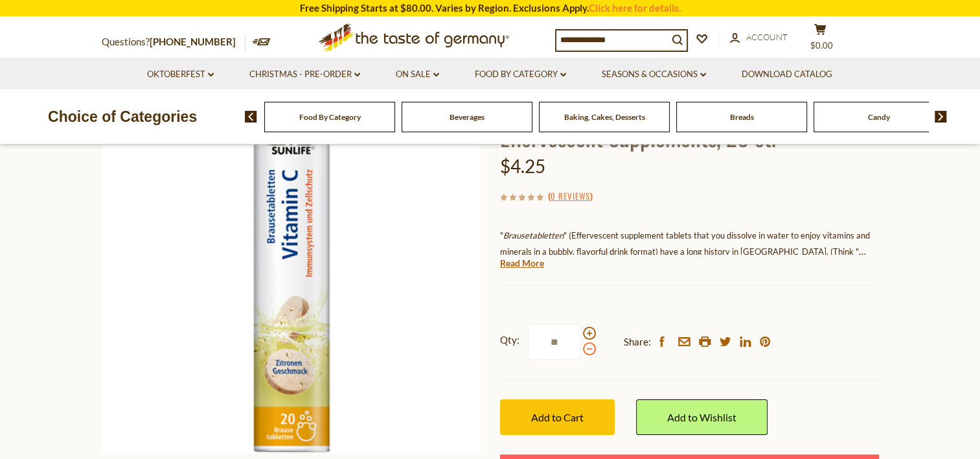 This screenshot has height=459, width=980. I want to click on span: Candy, so click(879, 117).